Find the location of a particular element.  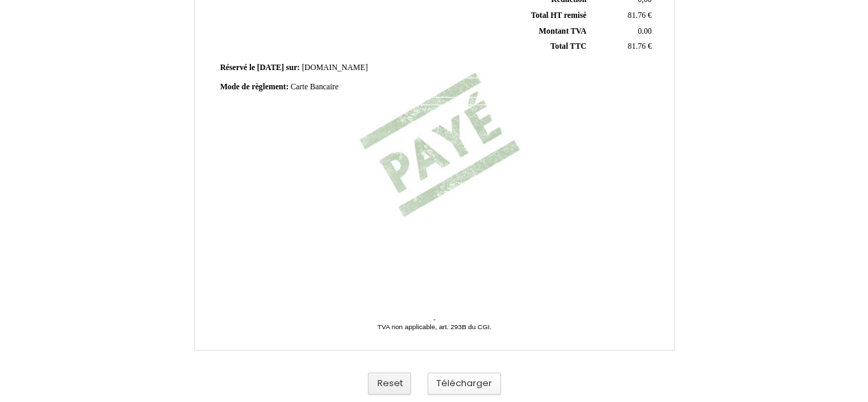

span: Montant TVA is located at coordinates (562, 31).